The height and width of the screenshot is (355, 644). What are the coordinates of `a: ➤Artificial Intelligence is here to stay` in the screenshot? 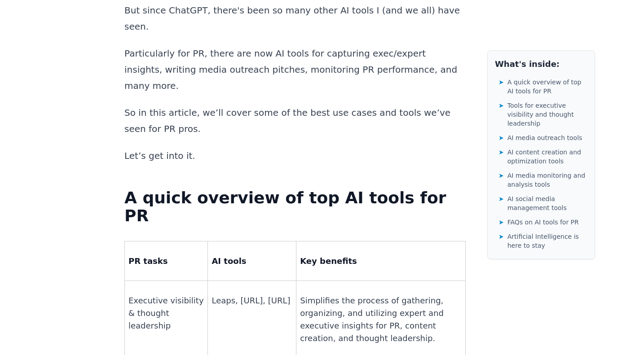 It's located at (543, 241).